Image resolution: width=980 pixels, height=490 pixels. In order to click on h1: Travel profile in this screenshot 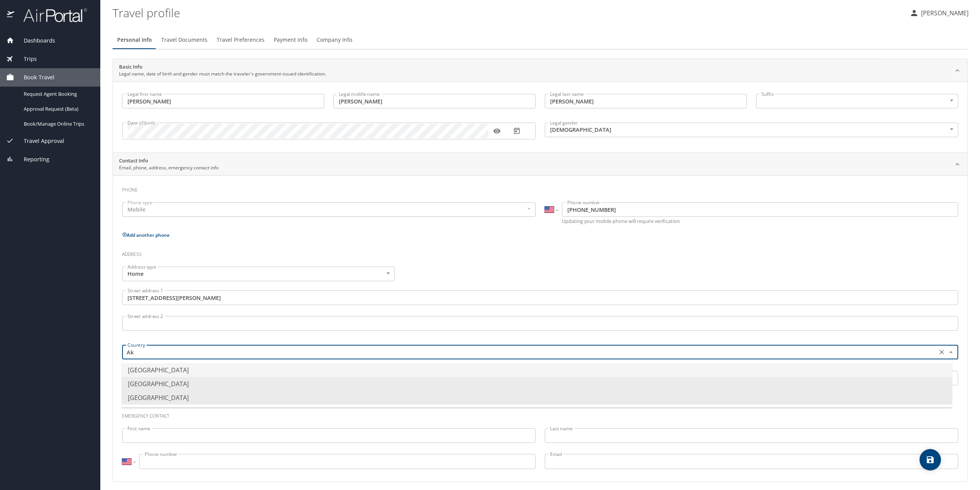, I will do `click(508, 13)`.